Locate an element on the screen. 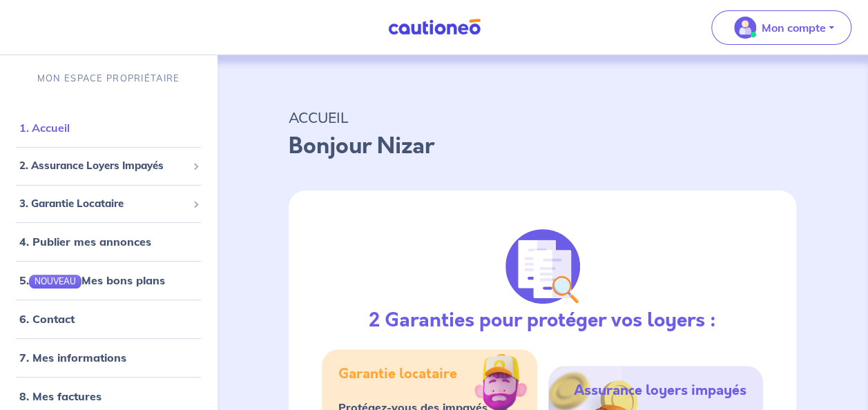 This screenshot has width=868, height=410. button: illu_account_valid_menu.svgMon compte is located at coordinates (781, 28).